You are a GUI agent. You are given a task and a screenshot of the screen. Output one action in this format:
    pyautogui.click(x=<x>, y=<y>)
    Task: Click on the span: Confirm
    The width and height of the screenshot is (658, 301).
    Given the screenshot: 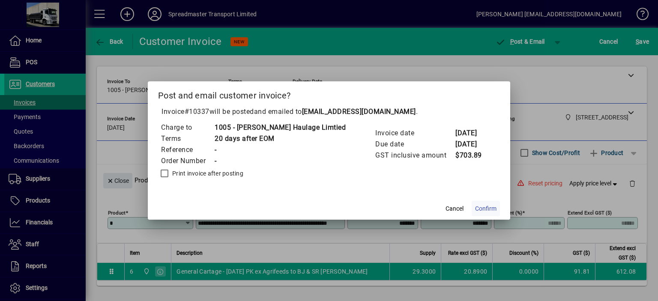 What is the action you would take?
    pyautogui.click(x=486, y=209)
    